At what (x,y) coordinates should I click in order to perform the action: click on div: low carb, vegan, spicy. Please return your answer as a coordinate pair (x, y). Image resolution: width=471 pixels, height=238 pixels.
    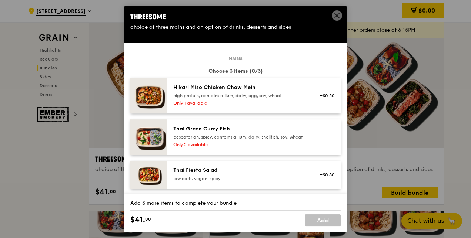
    Looking at the image, I should click on (240, 179).